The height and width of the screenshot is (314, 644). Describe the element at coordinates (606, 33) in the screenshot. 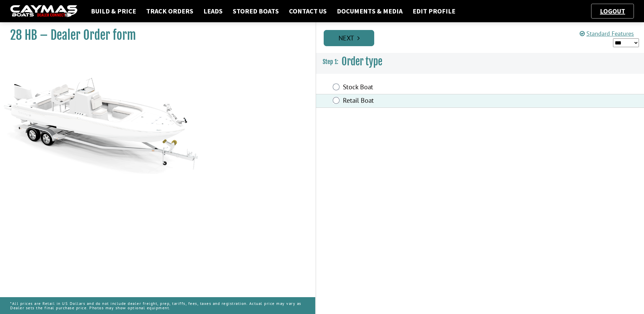

I see `a: Standard Features` at that location.